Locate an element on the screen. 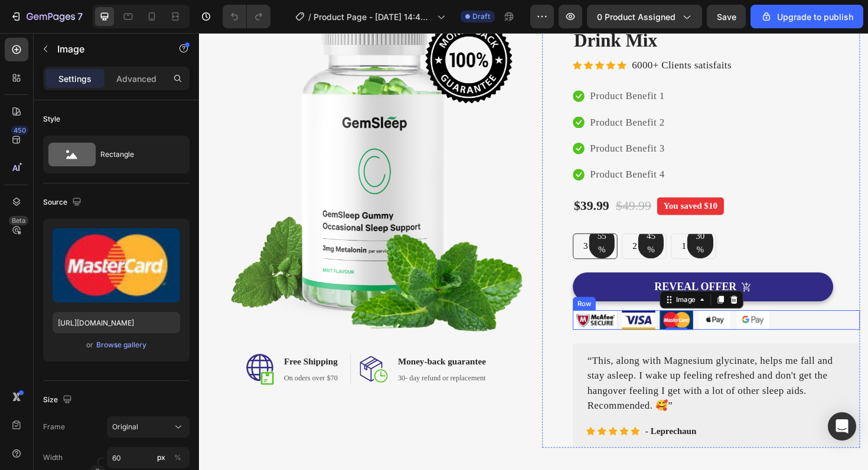  p: - Leprechaun is located at coordinates (500, 422).